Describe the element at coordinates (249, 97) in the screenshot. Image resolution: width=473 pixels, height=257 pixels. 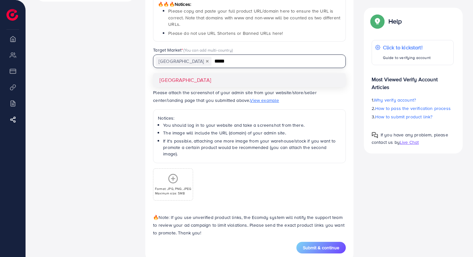
I see `p: Please attach the screenshot of your admin site from your website/store/seller center/landing pag...` at that location.